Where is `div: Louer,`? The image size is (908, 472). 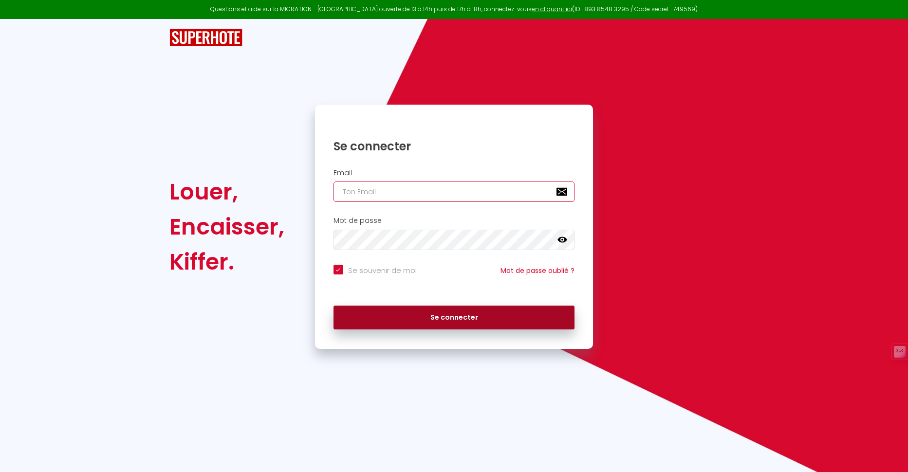 div: Louer, is located at coordinates (227, 192).